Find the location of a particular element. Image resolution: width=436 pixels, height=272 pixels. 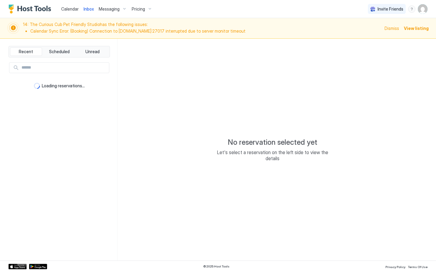

span: Dismiss is located at coordinates (392, 28).